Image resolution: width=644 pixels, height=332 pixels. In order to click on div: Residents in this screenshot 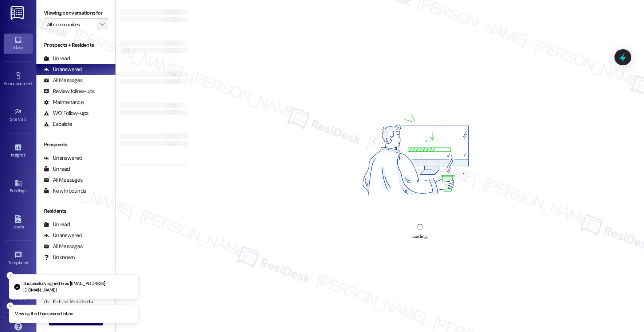, I will do `click(76, 211)`.